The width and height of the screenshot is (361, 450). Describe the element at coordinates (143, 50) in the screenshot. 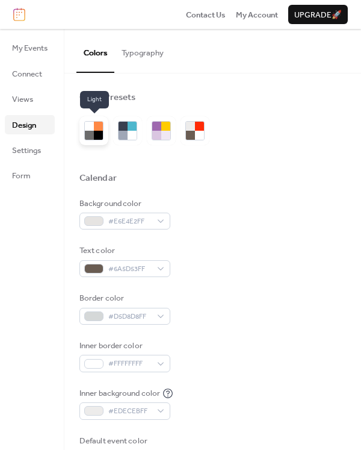

I see `button: Typography` at that location.